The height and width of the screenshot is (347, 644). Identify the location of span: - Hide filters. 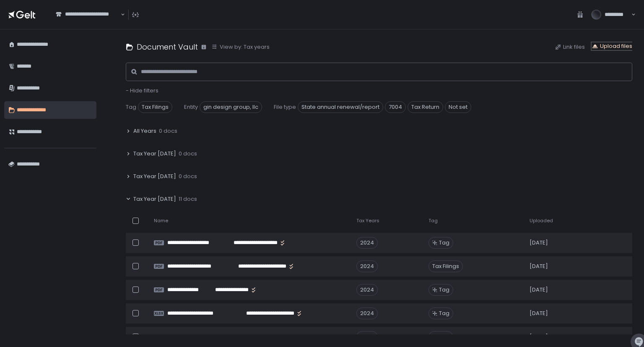
(142, 90).